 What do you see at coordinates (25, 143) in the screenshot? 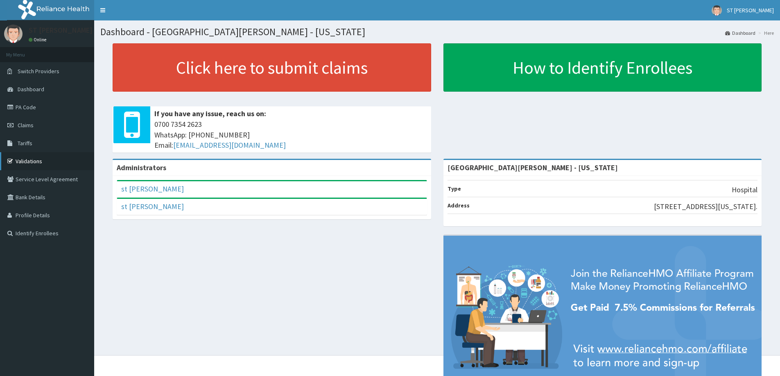
I see `span: Tariffs` at bounding box center [25, 143].